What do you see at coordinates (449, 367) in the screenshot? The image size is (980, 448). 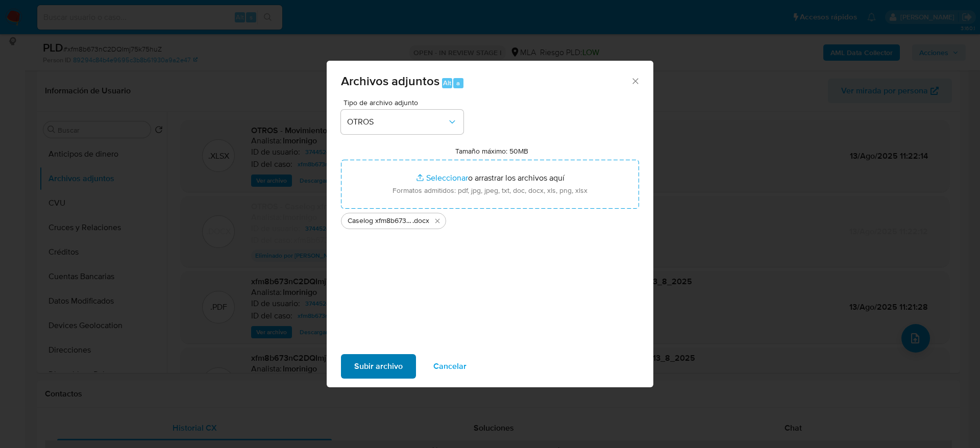 I see `button: Cancelar` at bounding box center [449, 367].